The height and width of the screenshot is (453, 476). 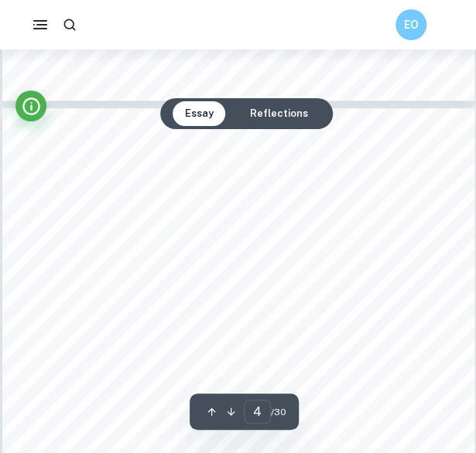 What do you see at coordinates (279, 113) in the screenshot?
I see `button: Reflections` at bounding box center [279, 113].